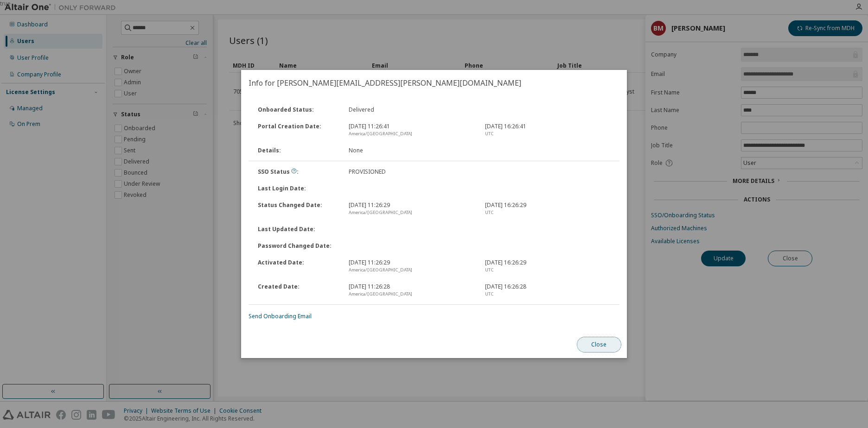 The width and height of the screenshot is (868, 428). What do you see at coordinates (411, 150) in the screenshot?
I see `div: None` at bounding box center [411, 150].